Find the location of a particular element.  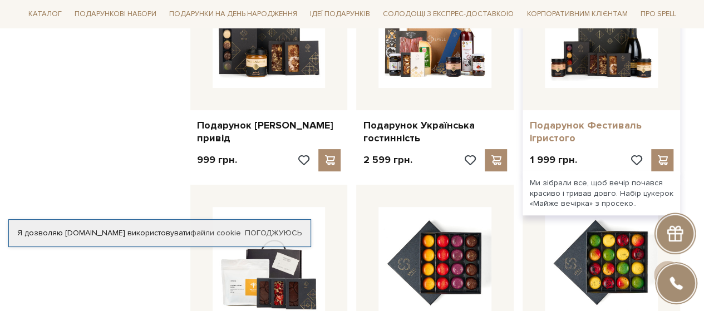

p: 999 грн. is located at coordinates (217, 160).